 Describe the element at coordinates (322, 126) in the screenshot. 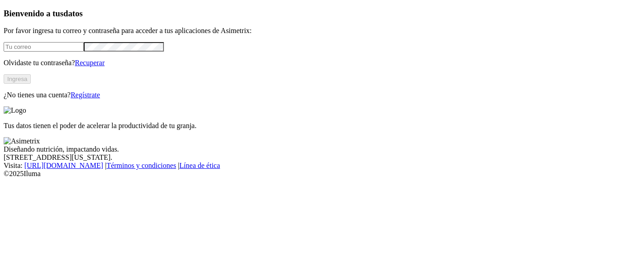

I see `p: Tus datos tienen el poder de acelerar la productividad de tu granja.` at that location.